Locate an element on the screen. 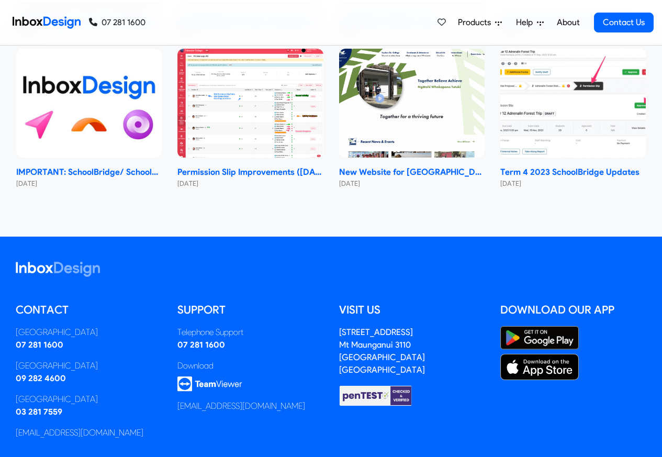 The height and width of the screenshot is (457, 662). img: Checked & Verified by penTEST is located at coordinates (376, 395).